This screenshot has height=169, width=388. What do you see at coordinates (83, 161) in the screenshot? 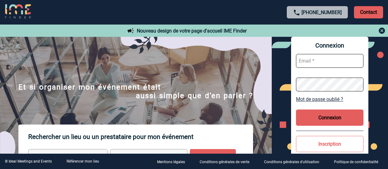
I see `a: Référencer mon lieu` at bounding box center [83, 161].